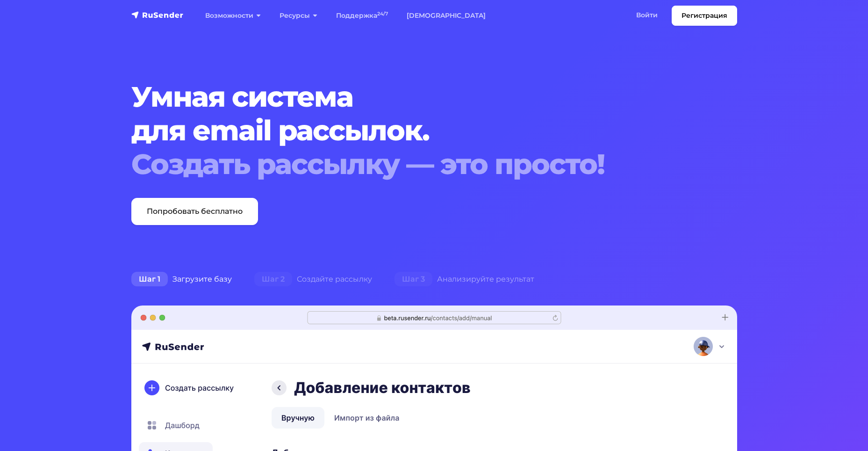  What do you see at coordinates (182, 279) in the screenshot?
I see `div: Загрузите базу` at bounding box center [182, 279].